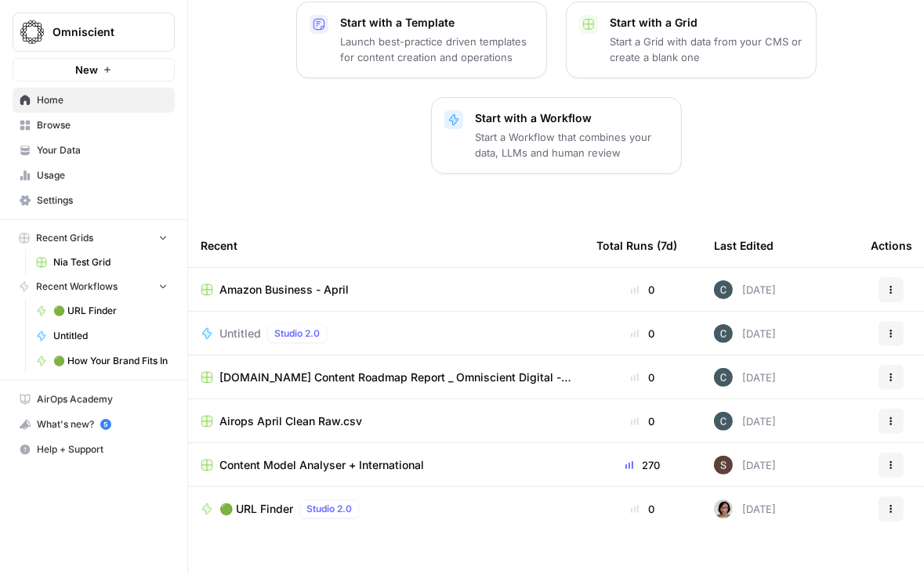 This screenshot has height=574, width=924. Describe the element at coordinates (93, 151) in the screenshot. I see `a: Your Data` at that location.